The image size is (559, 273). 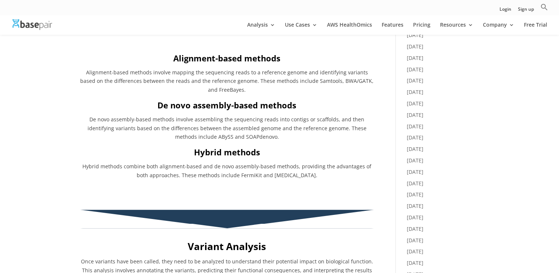 I want to click on a: Resources, so click(x=456, y=28).